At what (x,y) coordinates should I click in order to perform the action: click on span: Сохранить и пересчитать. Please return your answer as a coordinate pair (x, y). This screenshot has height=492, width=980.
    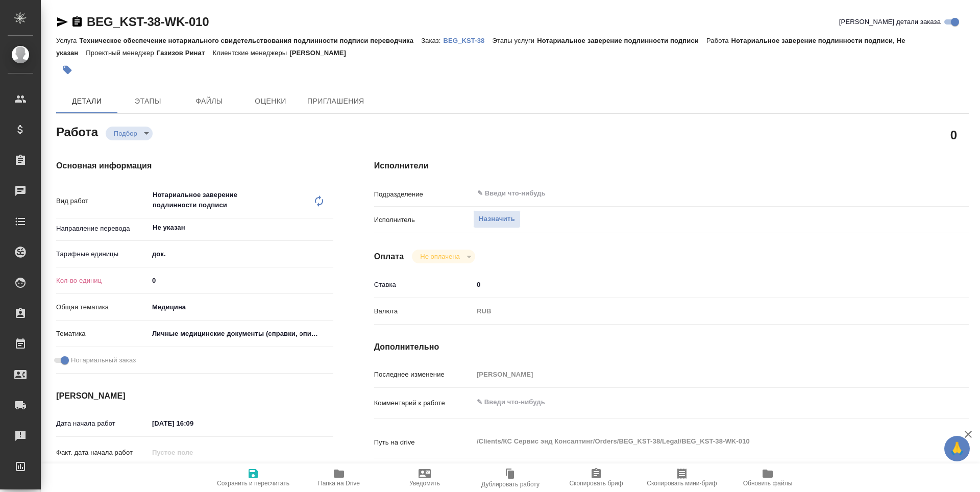
    Looking at the image, I should click on (253, 483).